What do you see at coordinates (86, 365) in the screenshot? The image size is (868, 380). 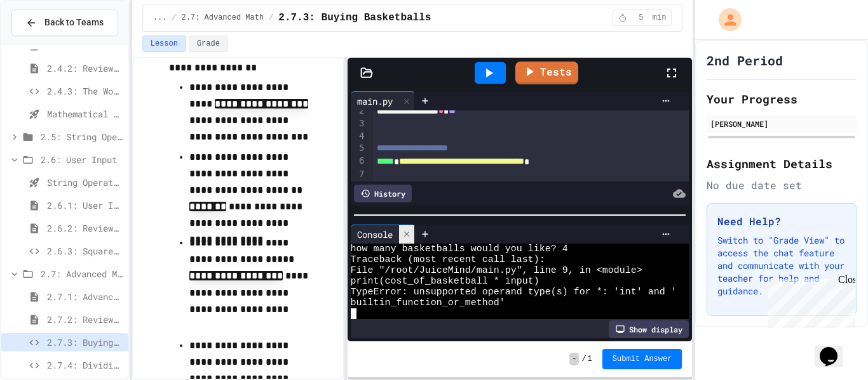 I see `span: 2.7.4: Dividing a Number` at bounding box center [86, 365].